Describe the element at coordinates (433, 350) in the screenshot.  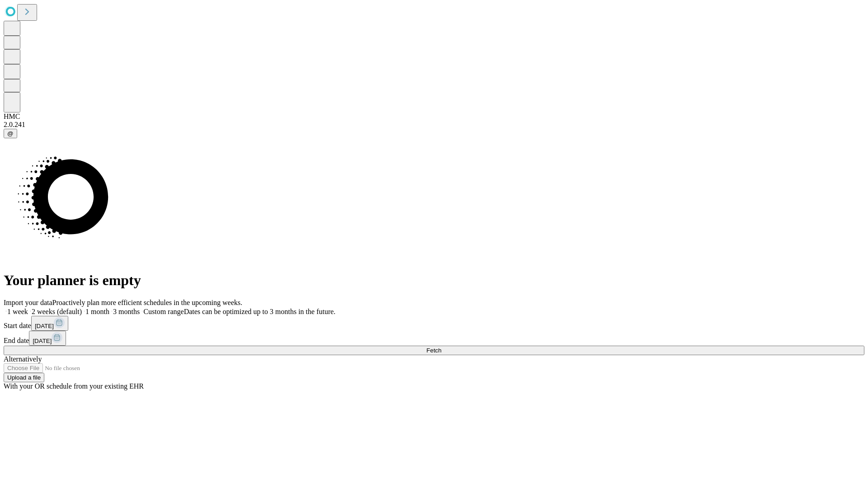
I see `span: Fetch` at that location.